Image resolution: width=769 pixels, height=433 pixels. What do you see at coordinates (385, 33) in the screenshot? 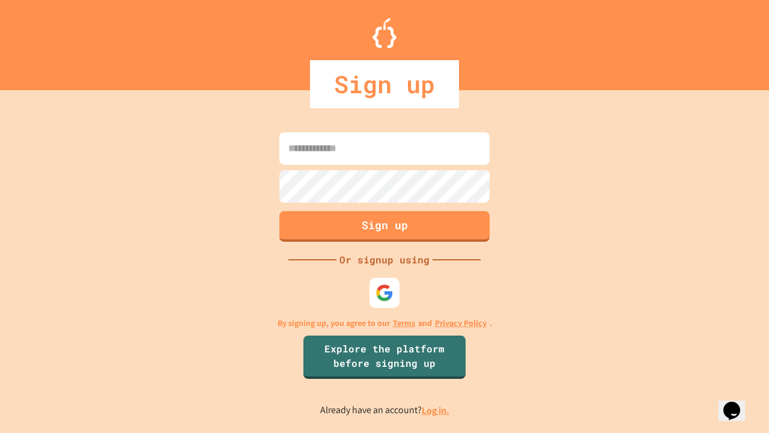
I see `img: Logo.svg` at bounding box center [385, 33].